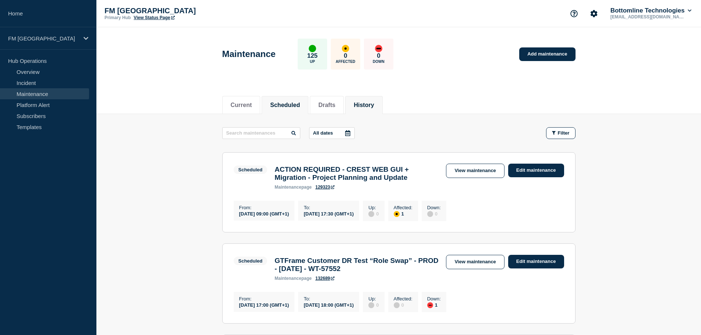 This screenshot has width=701, height=335. I want to click on button: Filter, so click(561, 133).